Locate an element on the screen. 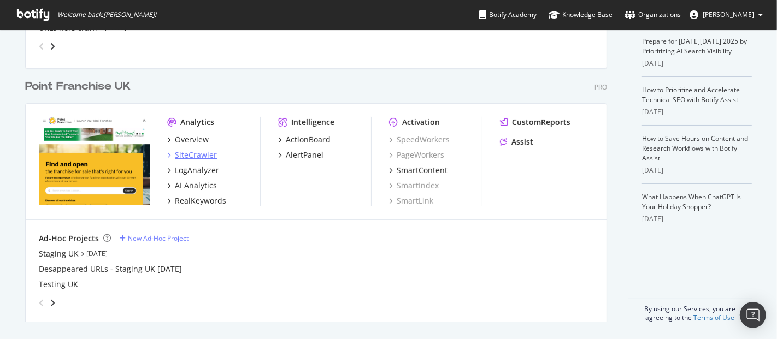  div: ActionBoard is located at coordinates (308, 140).